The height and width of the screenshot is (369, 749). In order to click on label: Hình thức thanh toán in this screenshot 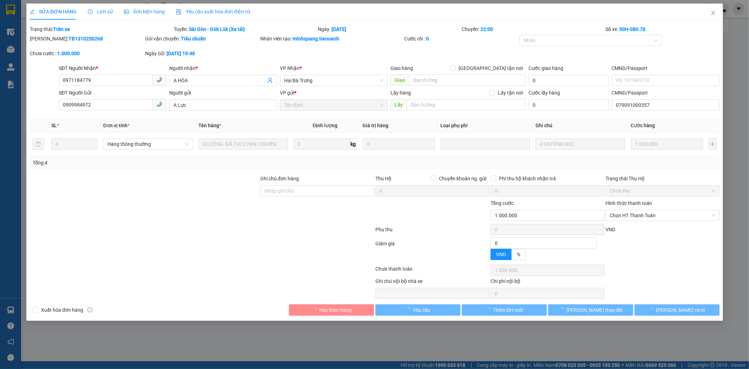, I will do `click(629, 203)`.